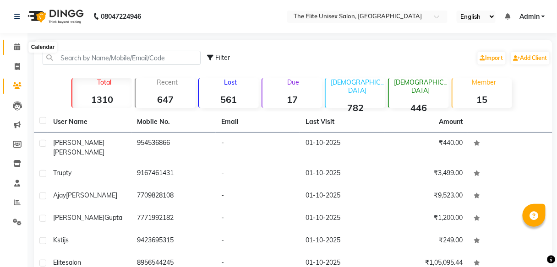 This screenshot has width=557, height=267. What do you see at coordinates (451, 122) in the screenshot?
I see `th: Amount` at bounding box center [451, 122].